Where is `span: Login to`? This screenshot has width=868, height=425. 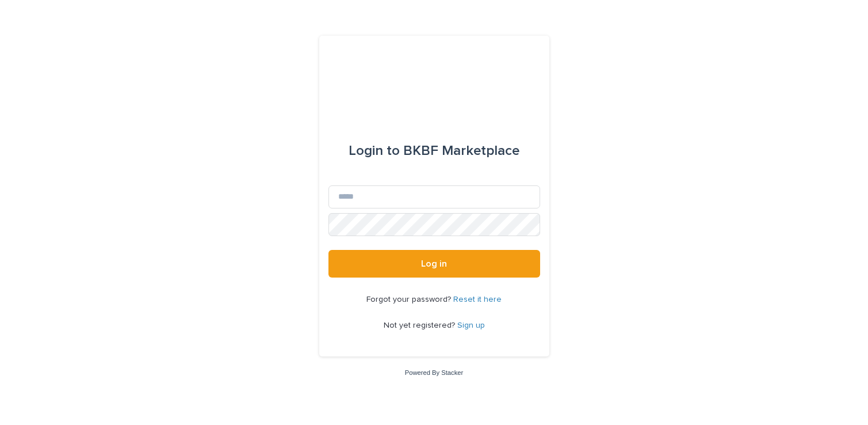 span: Login to is located at coordinates (374, 151).